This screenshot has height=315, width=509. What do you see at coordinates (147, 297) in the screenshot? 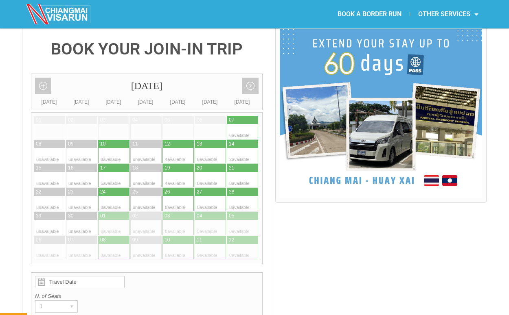
I see `label: N. of Seats` at bounding box center [147, 297].